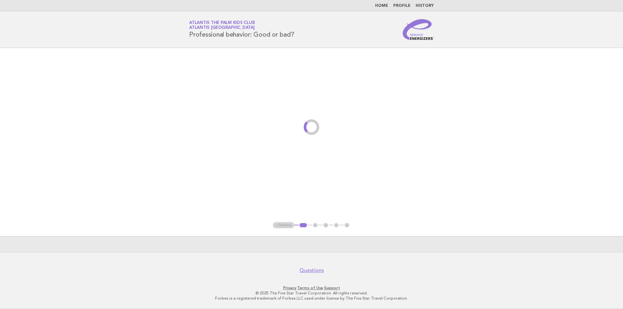 This screenshot has height=309, width=623. What do you see at coordinates (425, 6) in the screenshot?
I see `a: History` at bounding box center [425, 6].